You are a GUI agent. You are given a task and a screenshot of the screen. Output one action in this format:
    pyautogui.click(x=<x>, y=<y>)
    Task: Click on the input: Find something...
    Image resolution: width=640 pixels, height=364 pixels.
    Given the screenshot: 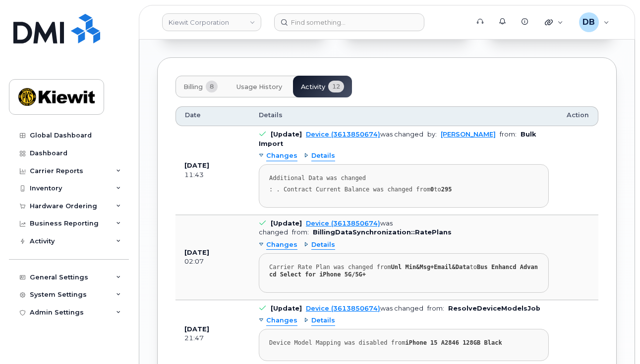 What is the action you would take?
    pyautogui.click(x=349, y=22)
    